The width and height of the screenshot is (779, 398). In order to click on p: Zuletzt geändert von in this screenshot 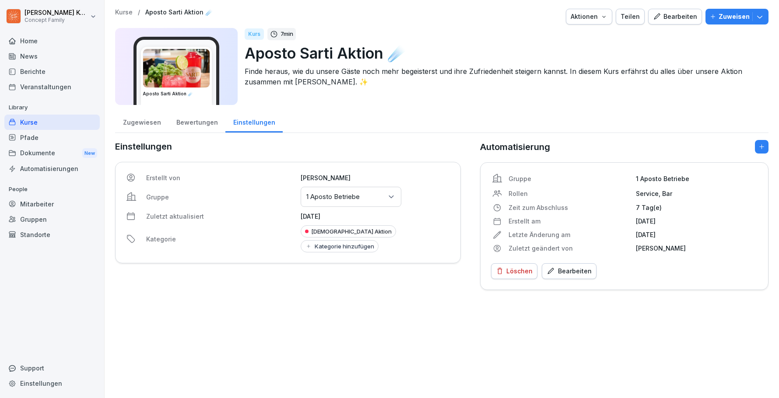, I will do `click(569, 248)`.